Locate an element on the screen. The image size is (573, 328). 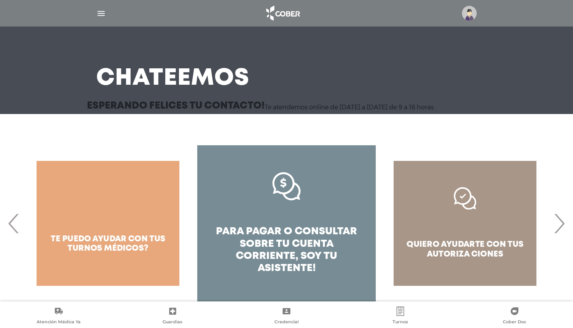
span: Previous is located at coordinates (14, 223).